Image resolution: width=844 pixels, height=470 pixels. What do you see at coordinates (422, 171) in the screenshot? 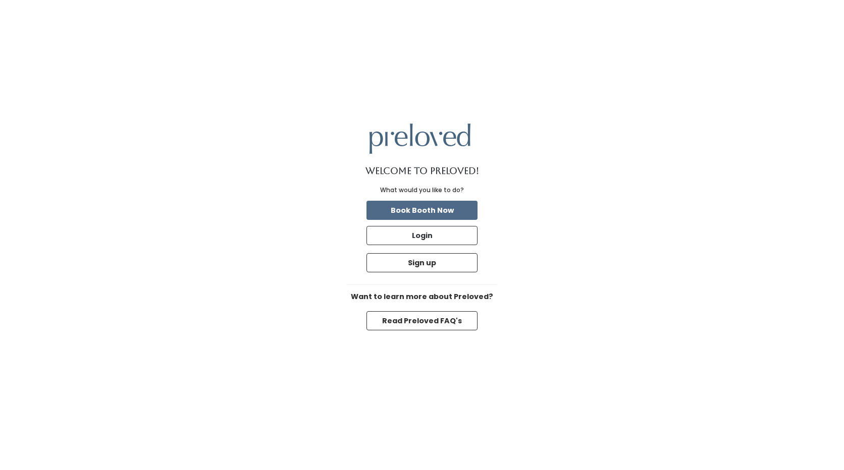
I see `h1: Welcome to Preloved!` at bounding box center [422, 171].